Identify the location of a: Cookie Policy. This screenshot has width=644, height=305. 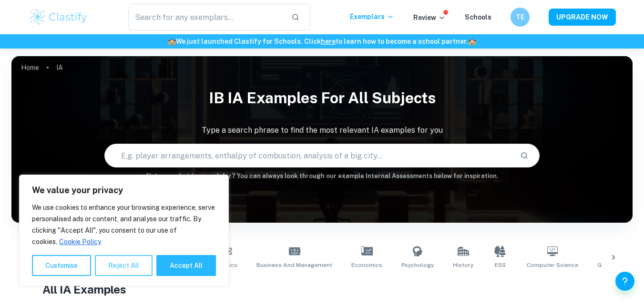
(80, 242).